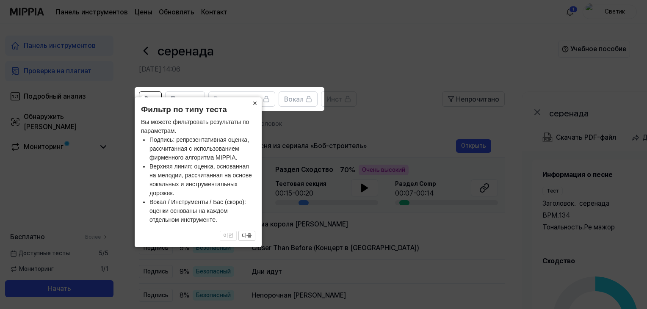 The width and height of the screenshot is (647, 309). I want to click on font: Вокал / Инструменты / Бас (скоро): оценки основаны на каждом отдельном инструменте., so click(198, 211).